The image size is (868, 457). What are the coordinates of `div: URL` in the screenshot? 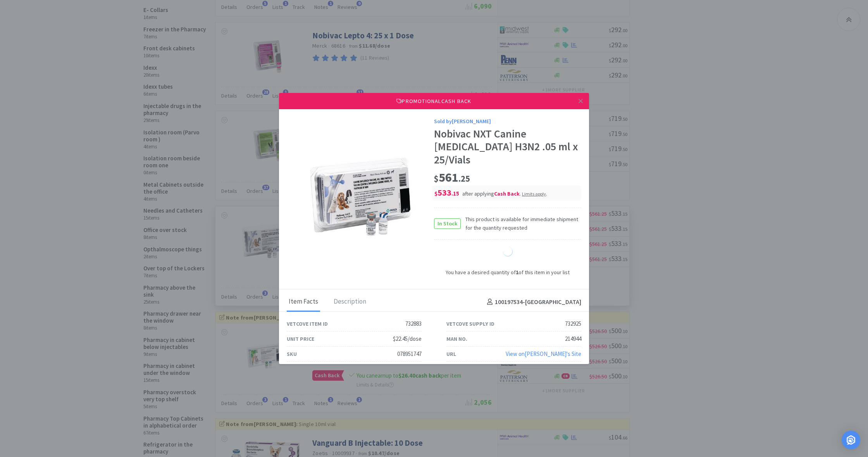 It's located at (451, 354).